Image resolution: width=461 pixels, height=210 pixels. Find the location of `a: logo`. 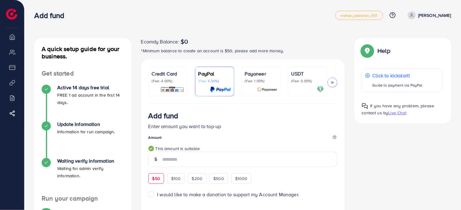

a: logo is located at coordinates (12, 14).